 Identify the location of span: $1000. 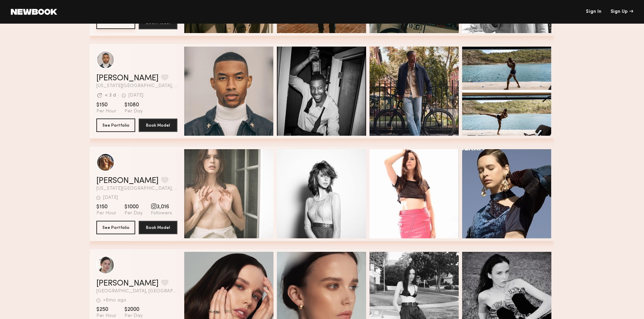
(134, 207).